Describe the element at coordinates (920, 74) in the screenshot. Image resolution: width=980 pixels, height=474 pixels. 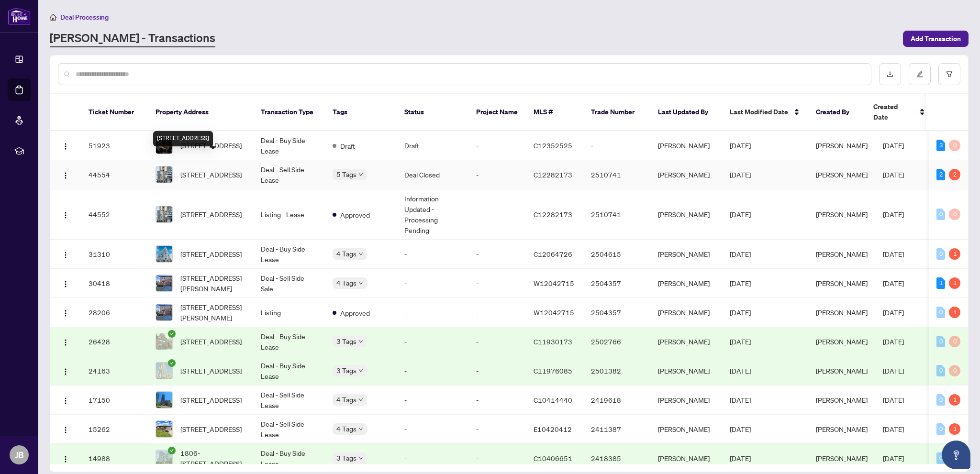
I see `button: edit` at that location.